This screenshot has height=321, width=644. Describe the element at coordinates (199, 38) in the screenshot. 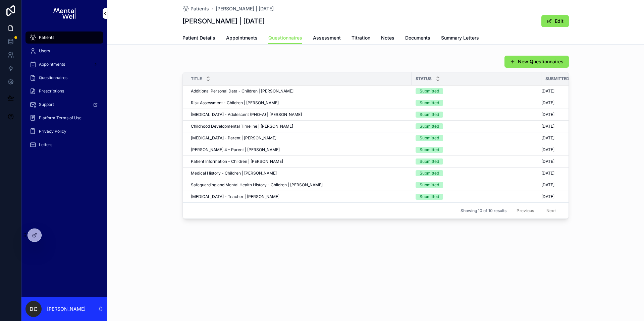

I see `span: Patient Details` at that location.